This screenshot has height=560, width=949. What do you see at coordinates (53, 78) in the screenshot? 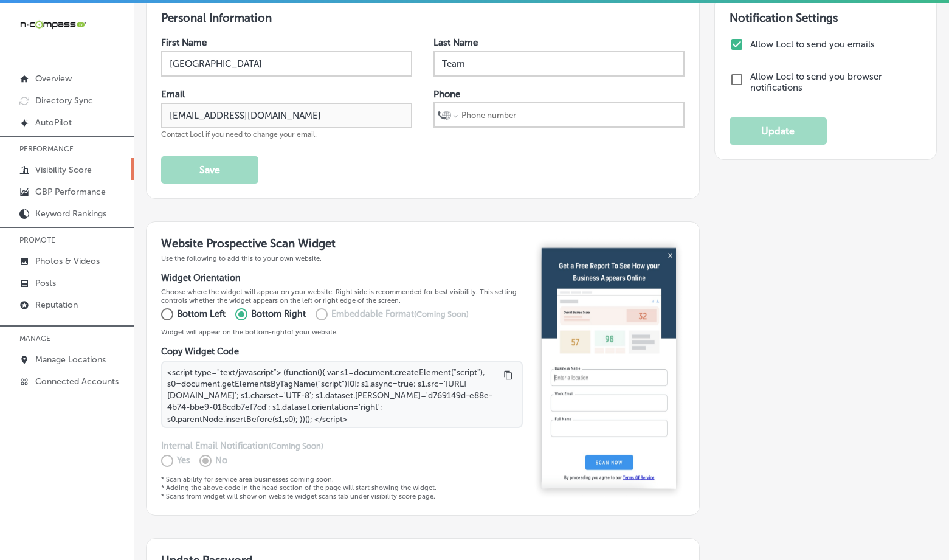
I see `p: Overview` at bounding box center [53, 78].